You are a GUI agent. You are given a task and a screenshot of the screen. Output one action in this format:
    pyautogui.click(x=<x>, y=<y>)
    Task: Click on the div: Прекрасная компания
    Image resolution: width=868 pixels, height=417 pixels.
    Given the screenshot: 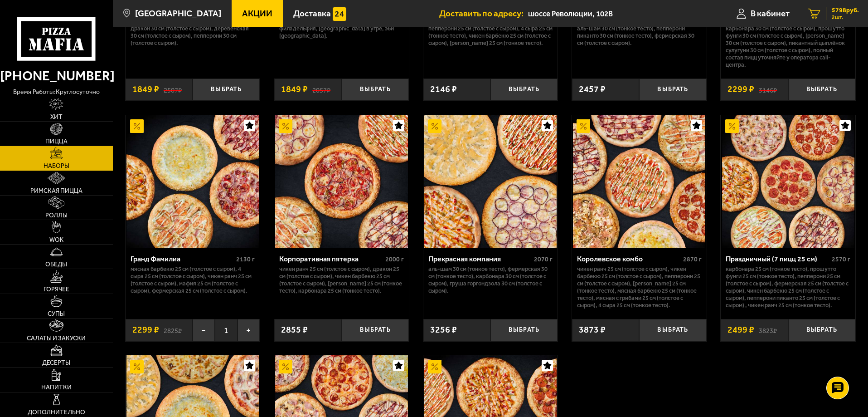 What is the action you would take?
    pyautogui.click(x=480, y=258)
    